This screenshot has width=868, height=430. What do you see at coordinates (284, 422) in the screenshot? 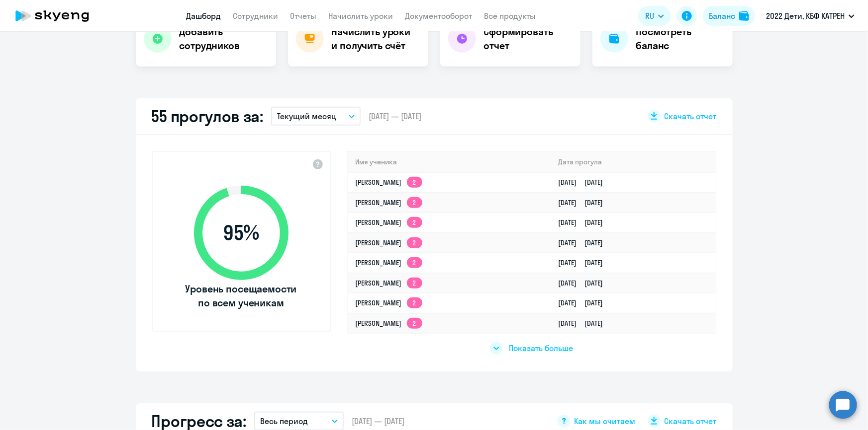
I see `p: Весь период` at bounding box center [284, 422].